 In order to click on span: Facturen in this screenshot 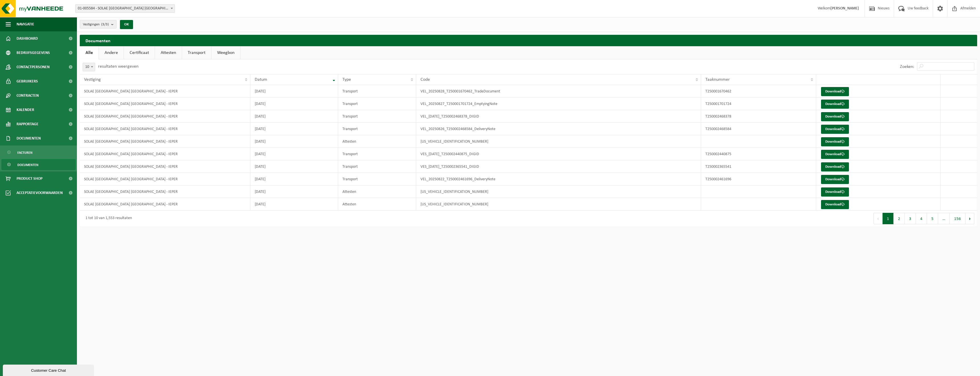, I will do `click(25, 152)`.